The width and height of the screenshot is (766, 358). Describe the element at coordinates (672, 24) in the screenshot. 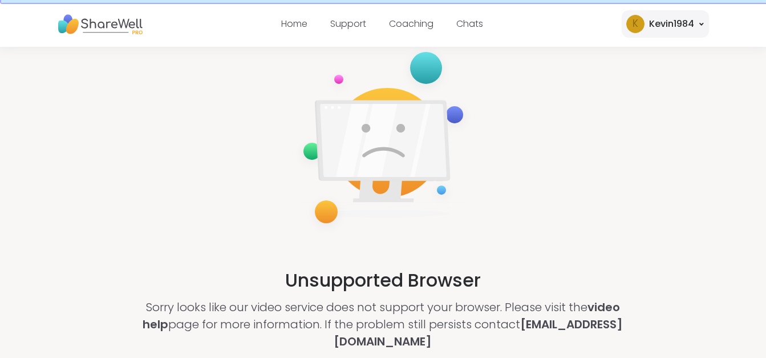

I see `div: Kevin1984` at that location.